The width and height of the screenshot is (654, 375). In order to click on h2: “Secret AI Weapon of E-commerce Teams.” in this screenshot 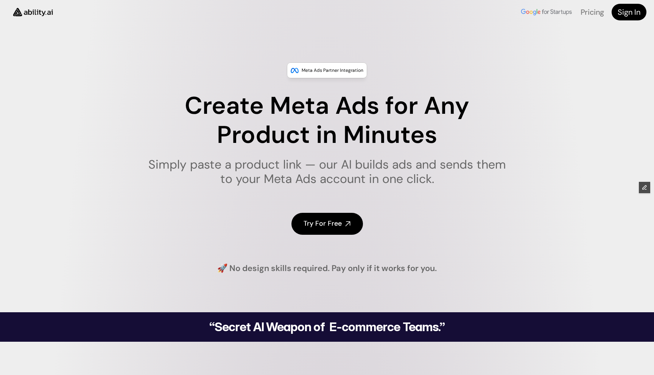, I will do `click(327, 327)`.